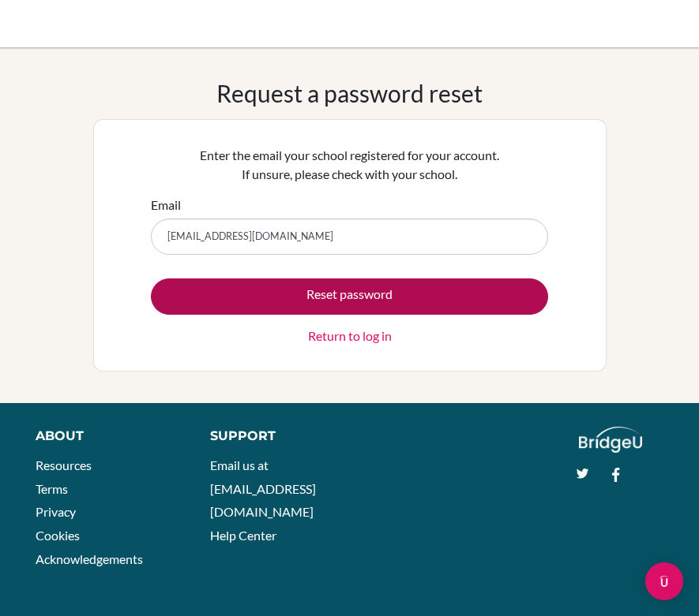  What do you see at coordinates (55, 512) in the screenshot?
I see `a: Privacy` at bounding box center [55, 512].